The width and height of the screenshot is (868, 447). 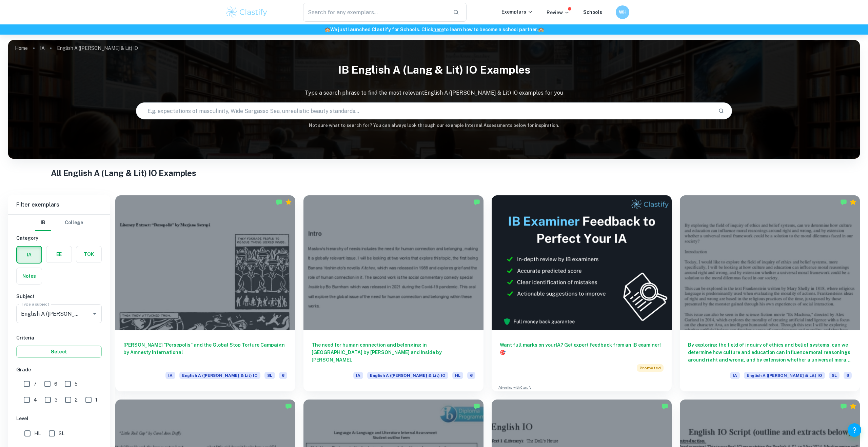 I want to click on span: 2, so click(x=76, y=400).